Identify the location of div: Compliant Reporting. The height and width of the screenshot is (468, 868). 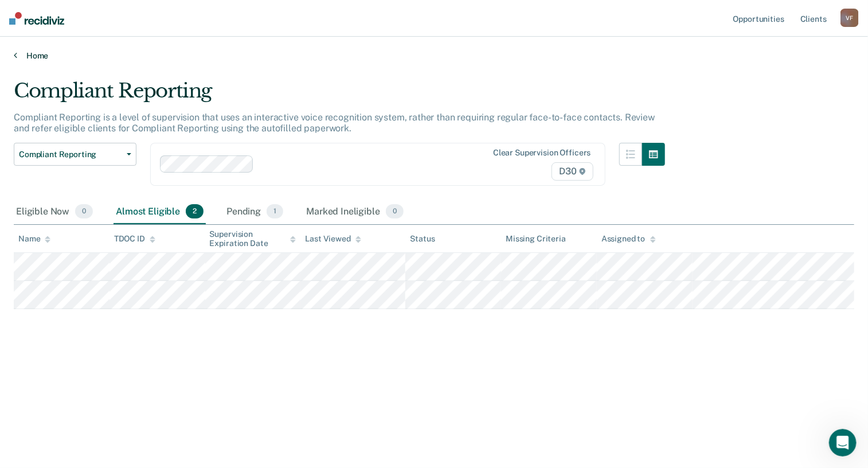
(339, 95).